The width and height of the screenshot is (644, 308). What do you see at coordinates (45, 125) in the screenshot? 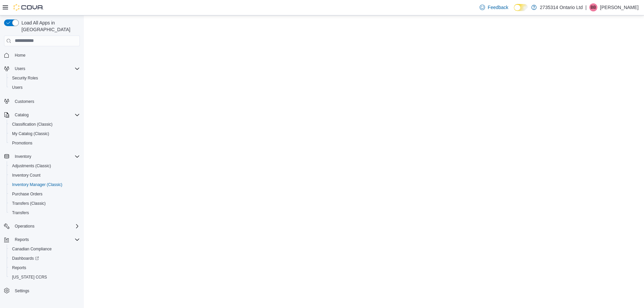
I see `button: Classification (Classic)` at bounding box center [45, 125].